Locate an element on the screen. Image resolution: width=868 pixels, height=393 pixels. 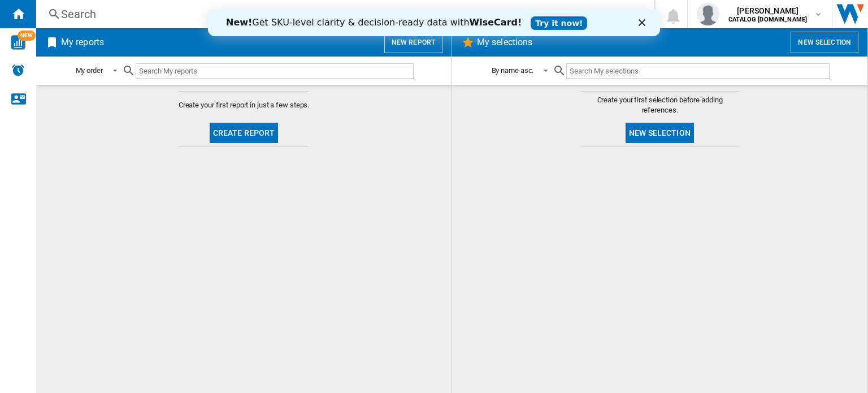
b: WiseCard! is located at coordinates (287, 13).